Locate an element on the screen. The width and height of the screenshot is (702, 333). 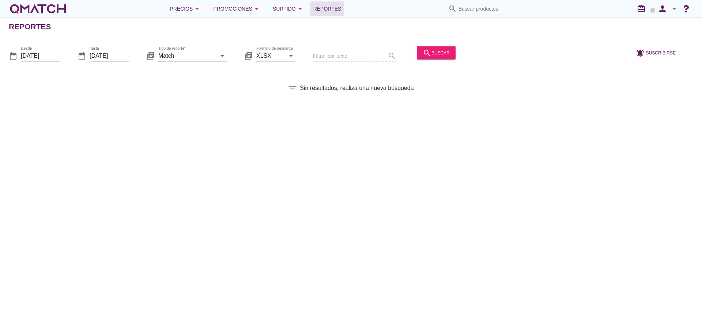
button: Promociones is located at coordinates (237, 9).